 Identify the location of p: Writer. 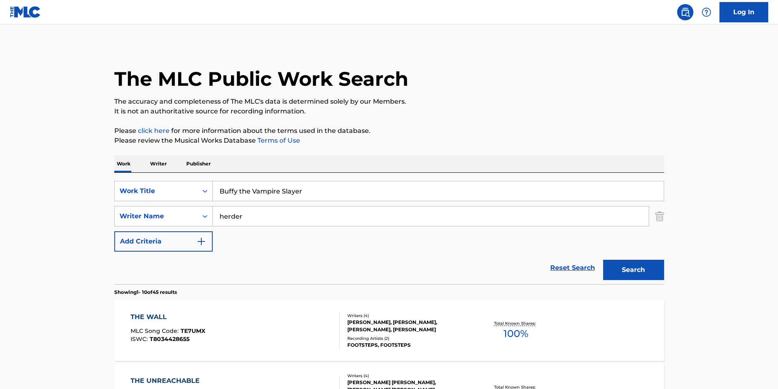
(158, 164).